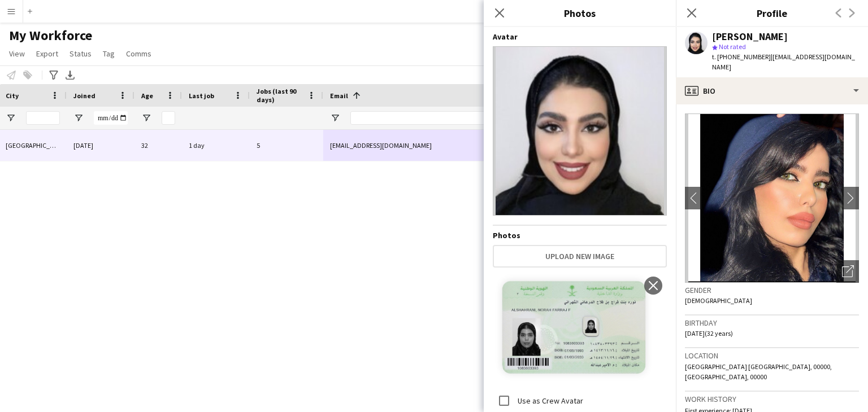 This screenshot has width=868, height=412. I want to click on h4: Photos, so click(580, 235).